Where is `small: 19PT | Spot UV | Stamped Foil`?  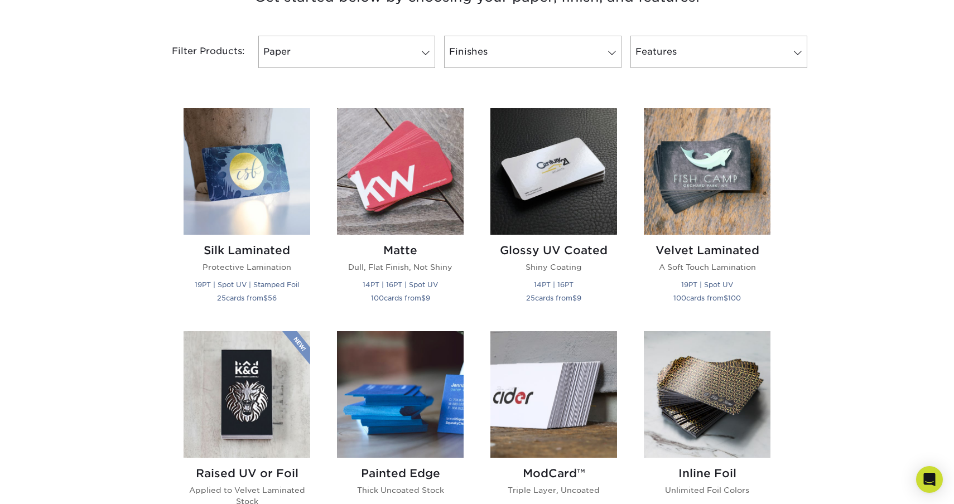
small: 19PT | Spot UV | Stamped Foil is located at coordinates (247, 284).